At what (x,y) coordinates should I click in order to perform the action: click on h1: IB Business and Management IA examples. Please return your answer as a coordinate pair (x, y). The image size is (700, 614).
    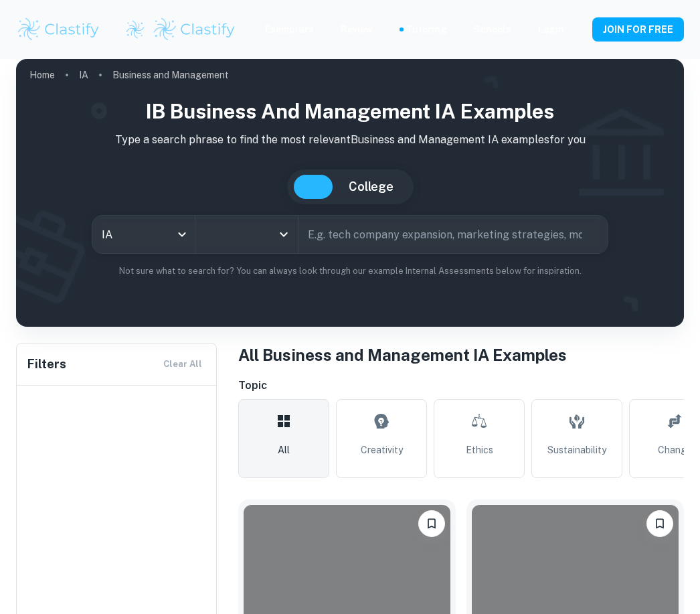
    Looking at the image, I should click on (350, 111).